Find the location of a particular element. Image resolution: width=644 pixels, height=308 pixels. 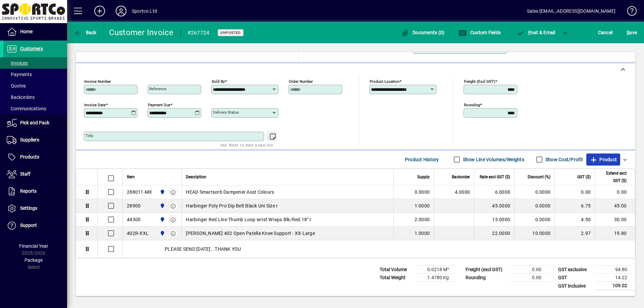

div: 45.0000 is located at coordinates (494, 205).